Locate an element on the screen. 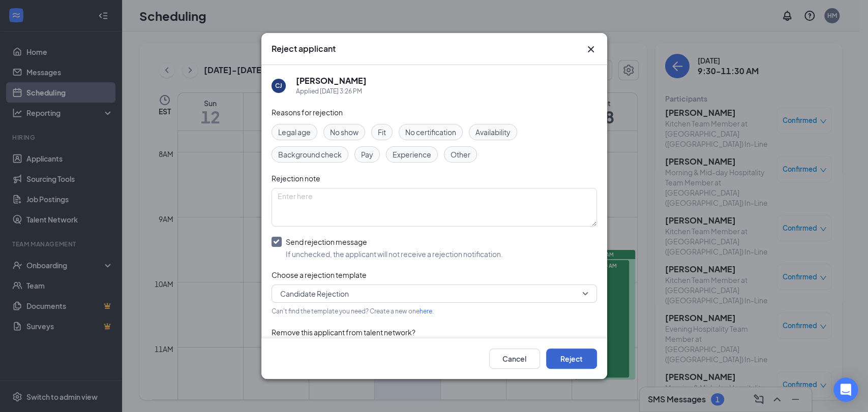 The image size is (868, 412). div: Open Intercom Messenger is located at coordinates (846, 389).